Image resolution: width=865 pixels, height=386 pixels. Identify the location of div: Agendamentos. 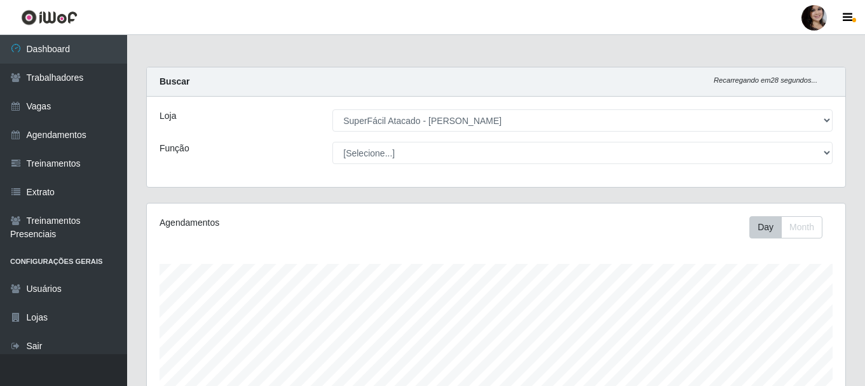
(294, 222).